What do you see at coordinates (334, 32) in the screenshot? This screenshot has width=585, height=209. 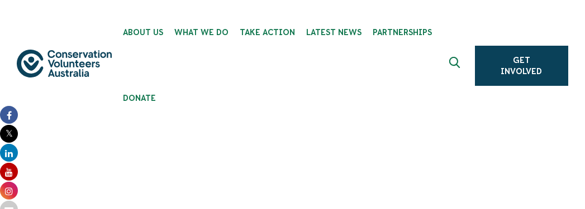 I see `span: Latest News` at bounding box center [334, 32].